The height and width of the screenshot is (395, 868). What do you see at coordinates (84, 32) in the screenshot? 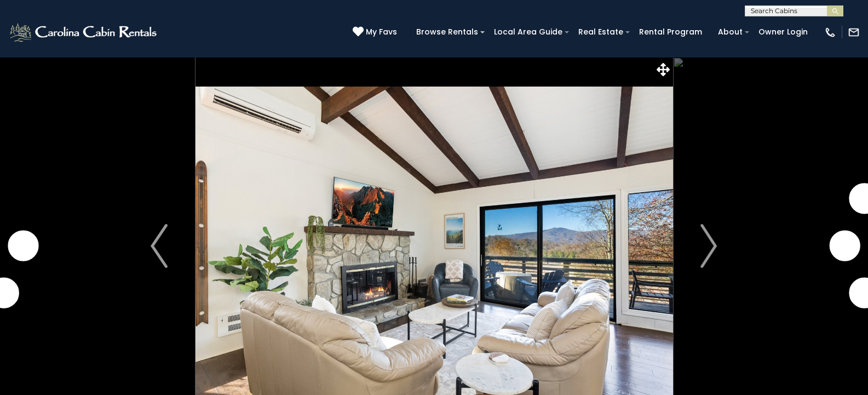
I see `img: White-1-2.png` at bounding box center [84, 32].